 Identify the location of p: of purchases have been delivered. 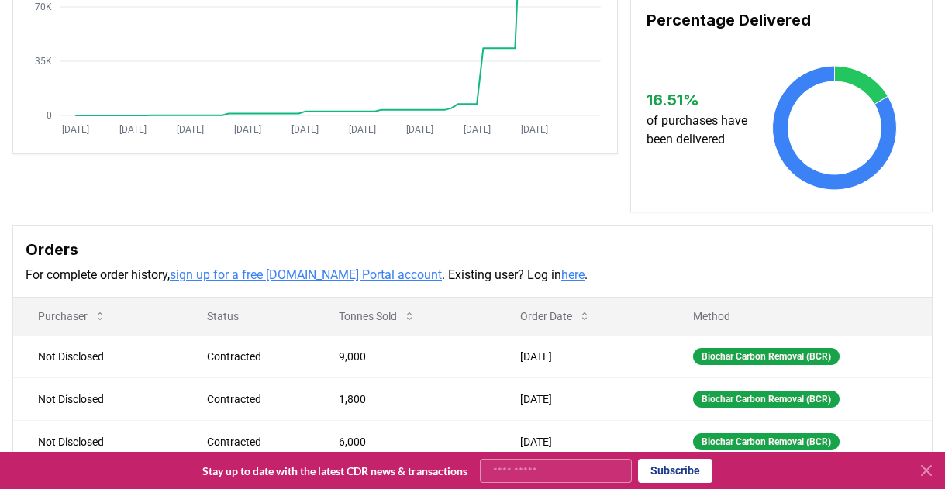
(701, 130).